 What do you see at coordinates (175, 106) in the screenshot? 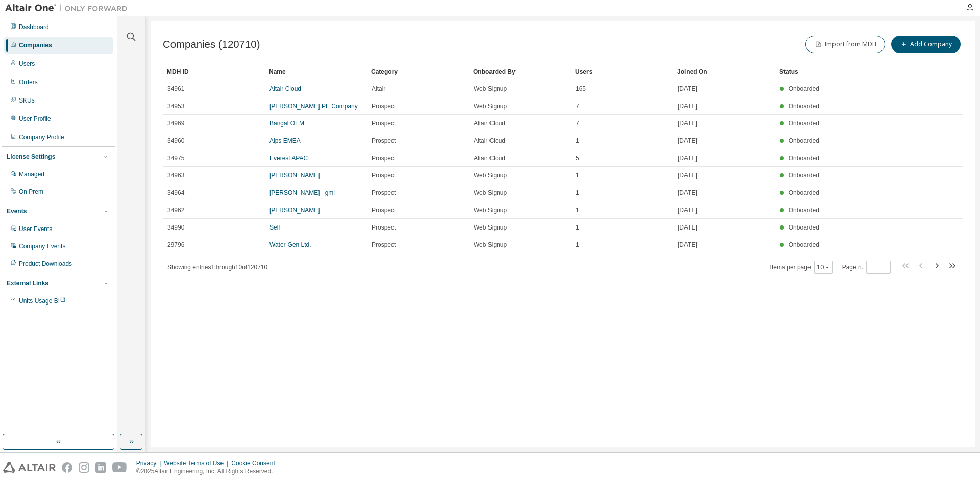
I see `span: 34953` at bounding box center [175, 106].